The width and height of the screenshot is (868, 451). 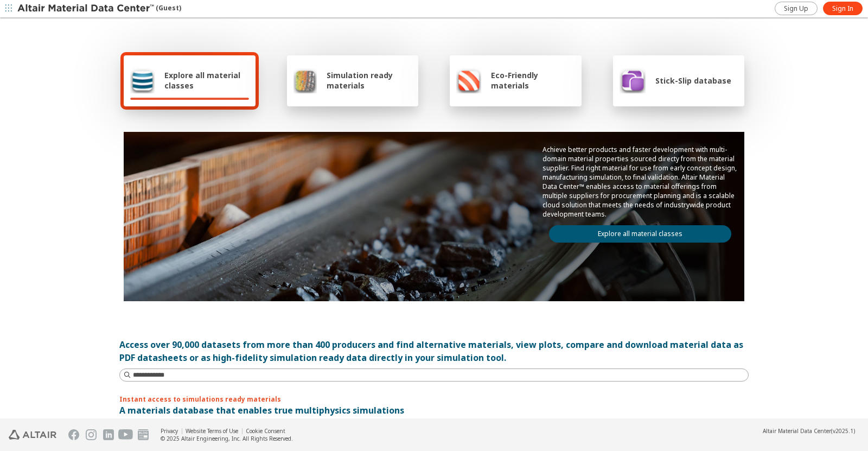 I want to click on span: Altair Material Data Center, so click(x=797, y=431).